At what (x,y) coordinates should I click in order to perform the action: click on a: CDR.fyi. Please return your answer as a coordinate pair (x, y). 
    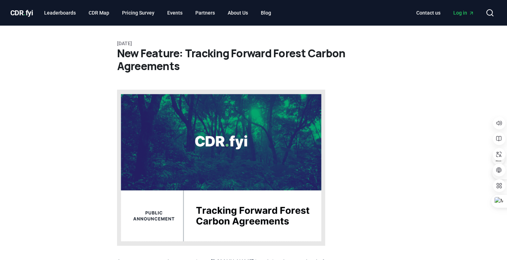
    Looking at the image, I should click on (22, 13).